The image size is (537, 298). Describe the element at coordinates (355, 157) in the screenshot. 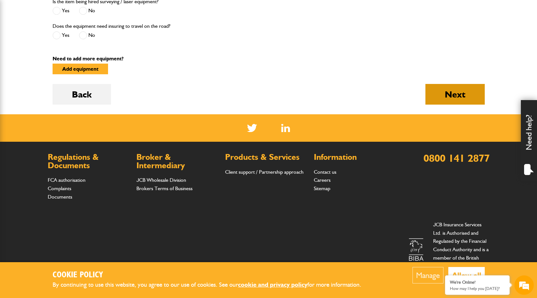

I see `h2: Information` at that location.